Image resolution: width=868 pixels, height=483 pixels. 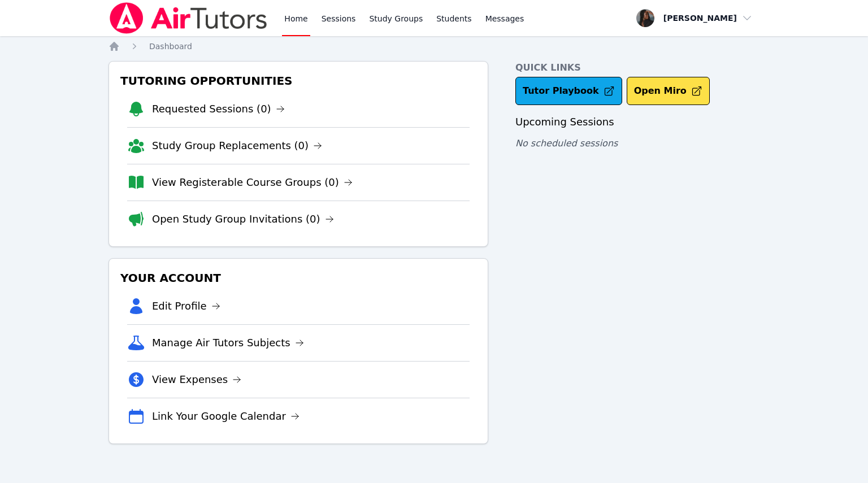 What do you see at coordinates (228, 343) in the screenshot?
I see `a: Manage Air Tutors Subjects` at bounding box center [228, 343].